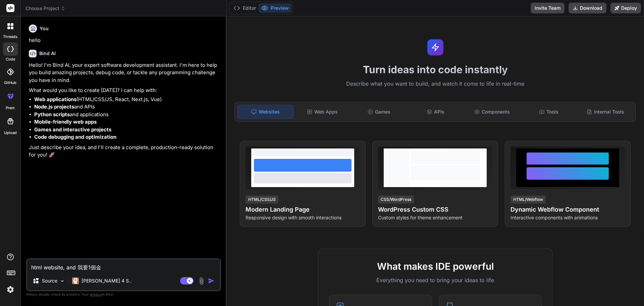 This screenshot has width=644, height=306. I want to click on strong: Node.js projects, so click(54, 106).